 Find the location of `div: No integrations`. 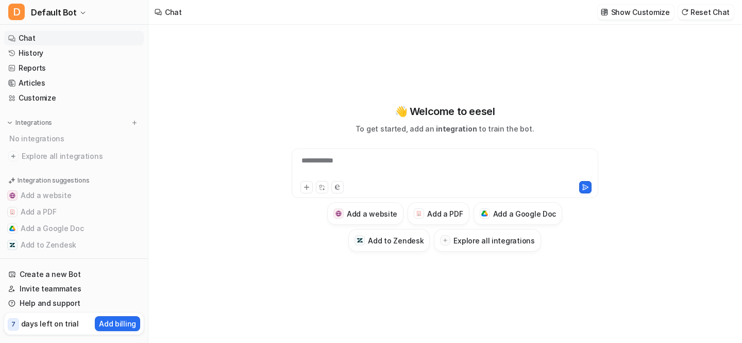

div: No integrations is located at coordinates (75, 138).